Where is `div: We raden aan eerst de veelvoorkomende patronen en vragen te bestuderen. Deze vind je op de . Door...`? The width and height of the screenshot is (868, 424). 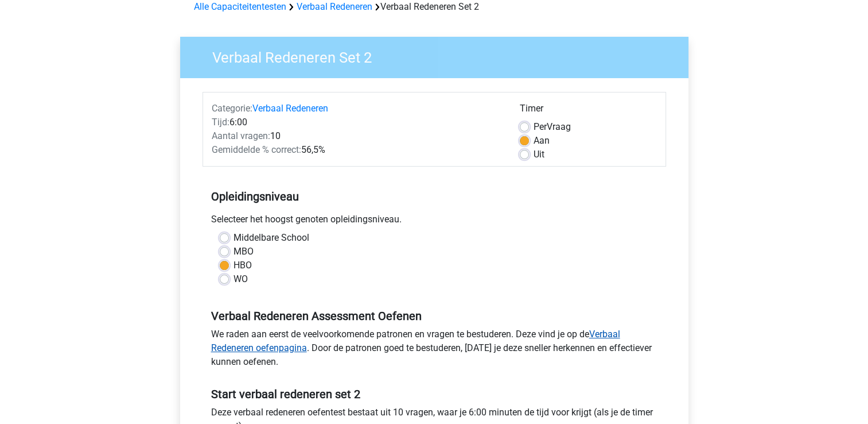 div: We raden aan eerst de veelvoorkomende patronen en vragen te bestuderen. Deze vind je op de . Door... is located at coordinates (434, 350).